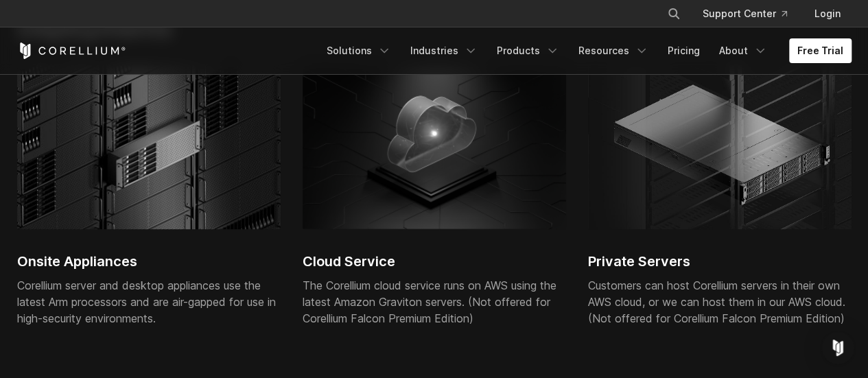 This screenshot has height=378, width=868. Describe the element at coordinates (674, 14) in the screenshot. I see `button: Search` at that location.